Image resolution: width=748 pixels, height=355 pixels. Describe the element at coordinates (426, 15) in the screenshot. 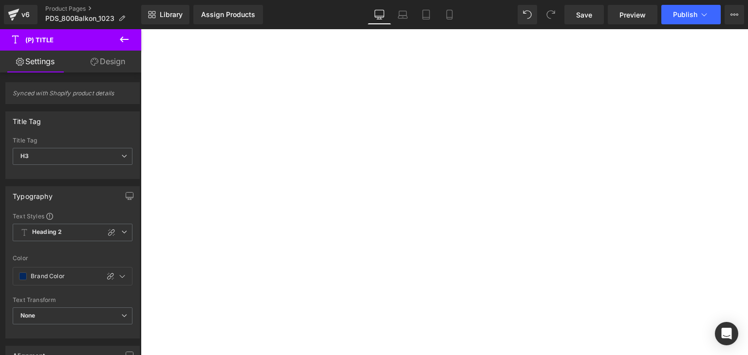

I see `a: Tablet` at that location.